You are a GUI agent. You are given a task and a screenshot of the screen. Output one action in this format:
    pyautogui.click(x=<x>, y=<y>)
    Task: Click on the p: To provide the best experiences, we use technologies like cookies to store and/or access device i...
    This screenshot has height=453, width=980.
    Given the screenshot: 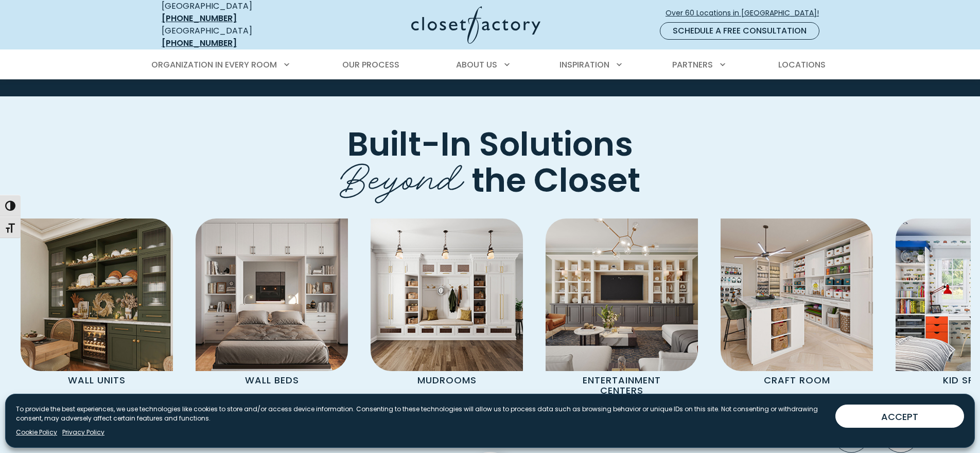 What is the action you would take?
    pyautogui.click(x=422, y=414)
    